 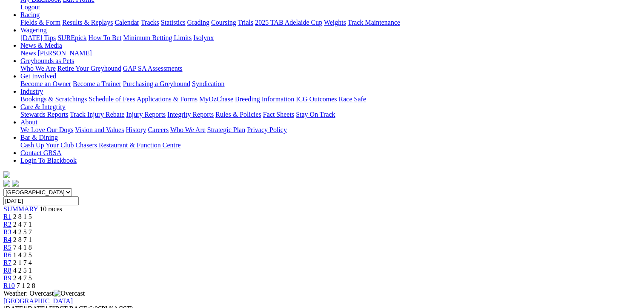 I want to click on a: MyOzChase, so click(x=216, y=99).